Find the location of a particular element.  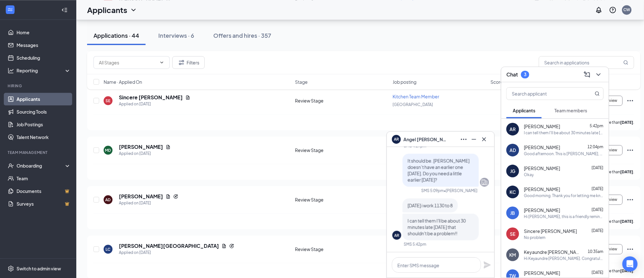

div: Hiring is located at coordinates (38, 86).